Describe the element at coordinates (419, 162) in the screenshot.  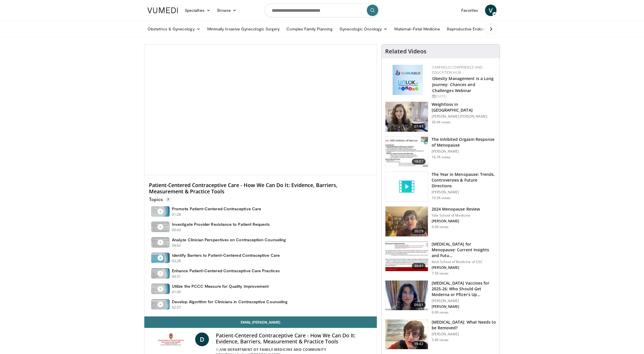
I see `span: 18:07` at that location.